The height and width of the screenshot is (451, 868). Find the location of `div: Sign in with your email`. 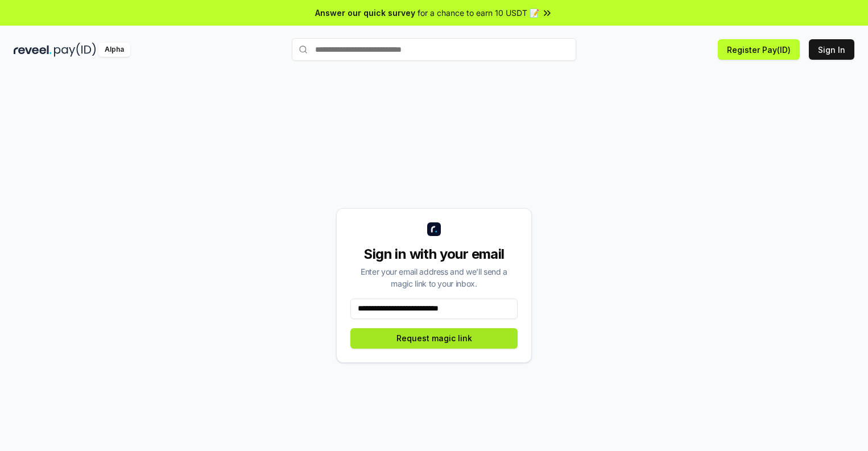

div: Sign in with your email is located at coordinates (434, 255).